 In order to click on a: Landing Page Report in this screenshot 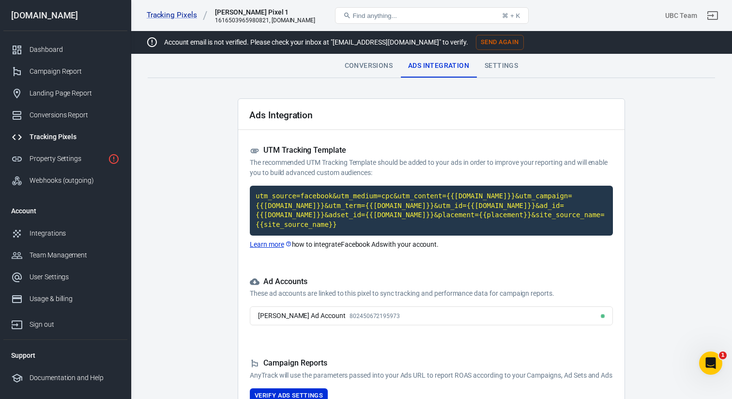, I will do `click(65, 93)`.